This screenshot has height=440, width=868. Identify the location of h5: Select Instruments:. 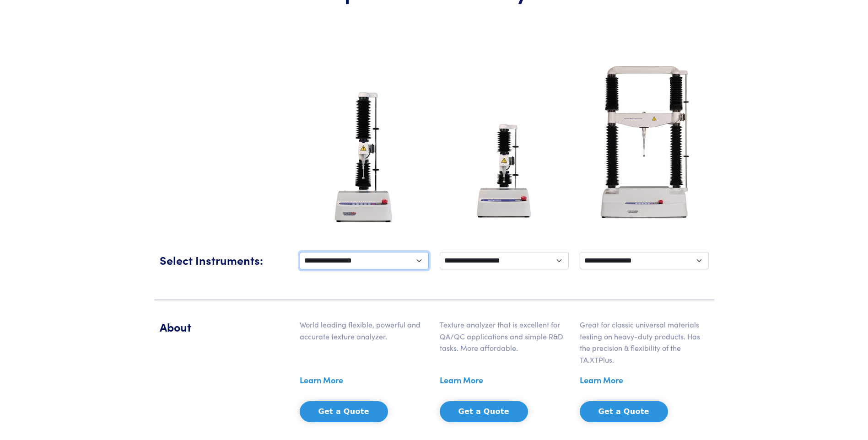
(224, 260).